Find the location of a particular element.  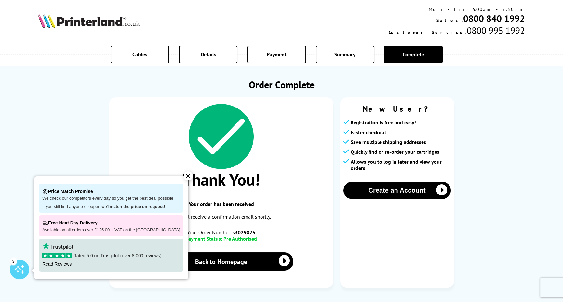

span: Sales: is located at coordinates (450, 20).